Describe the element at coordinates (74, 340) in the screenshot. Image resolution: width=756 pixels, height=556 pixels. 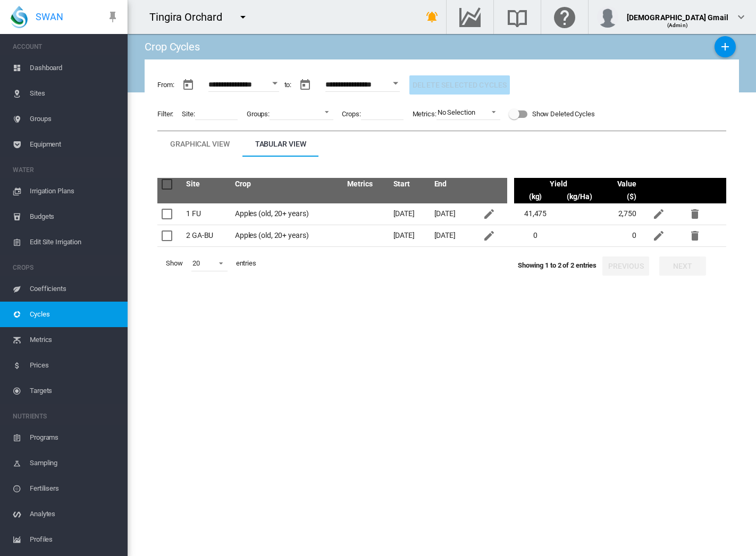
I see `span: Metrics` at that location.